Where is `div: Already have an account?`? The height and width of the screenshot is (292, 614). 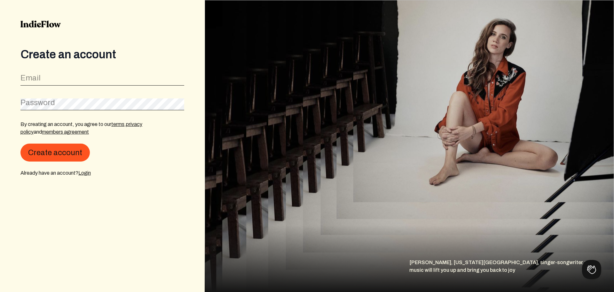 div: Already have an account? is located at coordinates (102, 173).